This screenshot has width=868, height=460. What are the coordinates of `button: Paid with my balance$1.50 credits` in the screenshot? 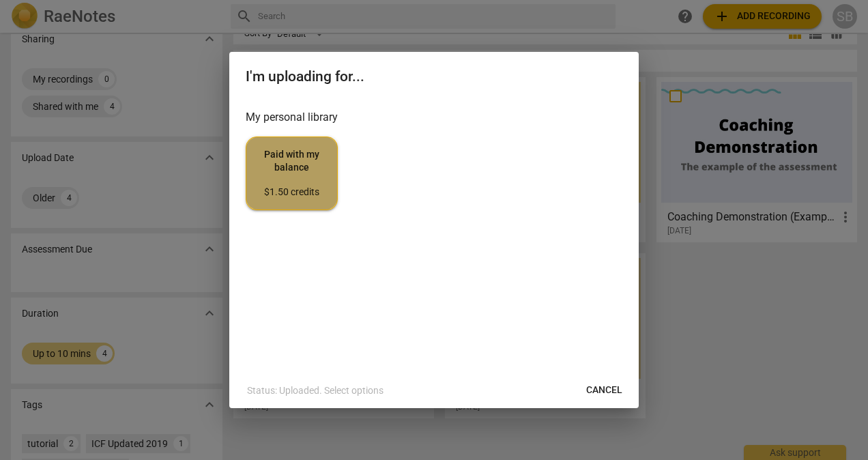 It's located at (292, 173).